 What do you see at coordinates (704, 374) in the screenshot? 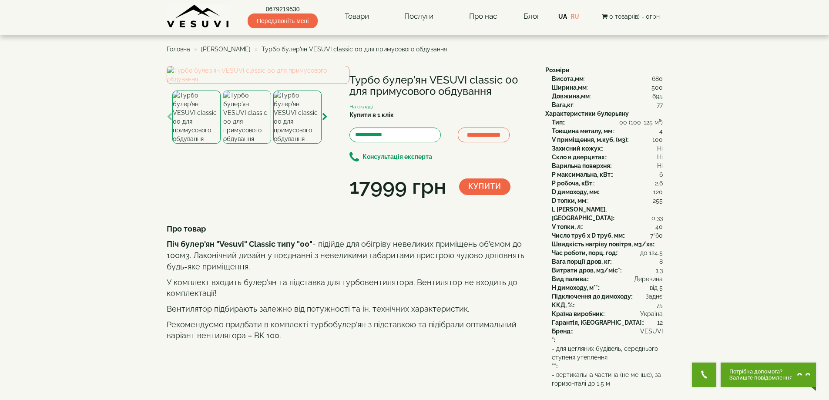
I see `button: Get Call button` at bounding box center [704, 374].